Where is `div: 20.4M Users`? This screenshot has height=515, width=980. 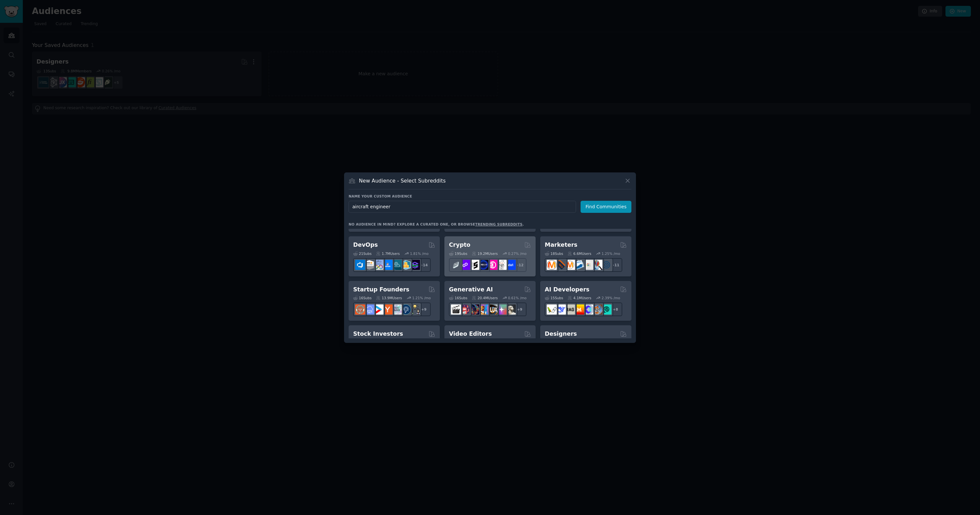 div: 20.4M Users is located at coordinates (484, 298).